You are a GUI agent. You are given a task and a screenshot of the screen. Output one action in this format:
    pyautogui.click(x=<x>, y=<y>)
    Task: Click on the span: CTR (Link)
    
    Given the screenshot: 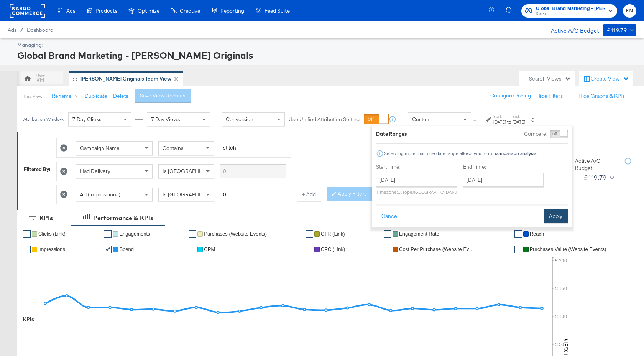 What is the action you would take?
    pyautogui.click(x=333, y=234)
    